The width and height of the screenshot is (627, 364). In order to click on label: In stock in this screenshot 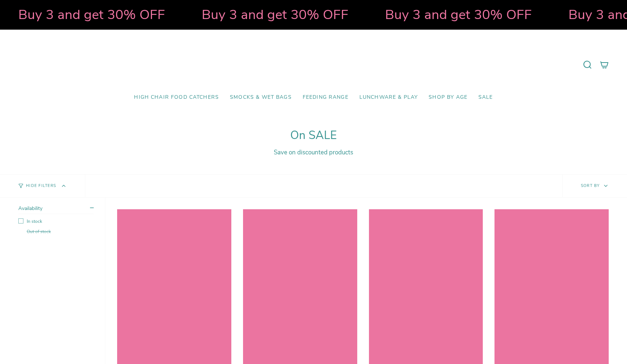, I will do `click(56, 222)`.